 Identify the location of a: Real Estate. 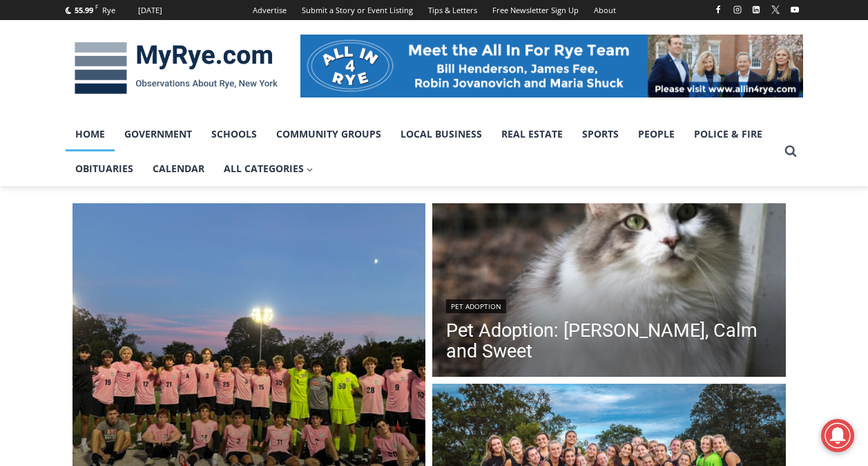
(532, 134).